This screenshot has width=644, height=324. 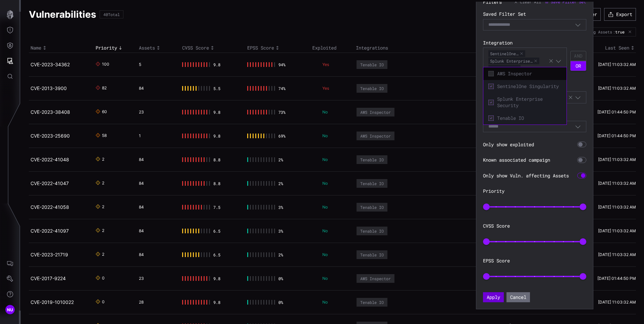 I want to click on span: true, so click(x=620, y=32).